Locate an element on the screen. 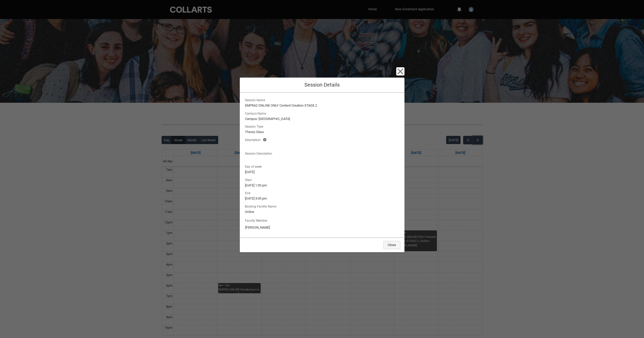 This screenshot has width=644, height=338. lightning-formatted-text: Theory Class is located at coordinates (322, 132).